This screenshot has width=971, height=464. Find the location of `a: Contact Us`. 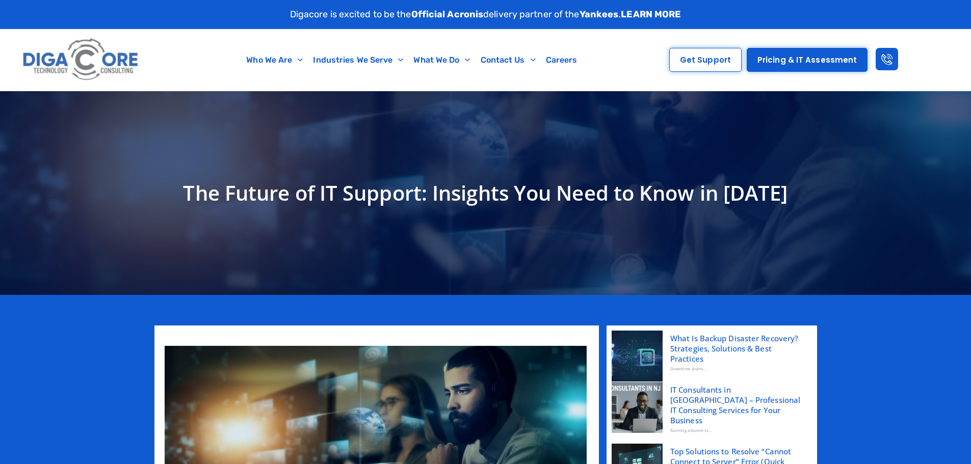

a: Contact Us is located at coordinates (508, 60).